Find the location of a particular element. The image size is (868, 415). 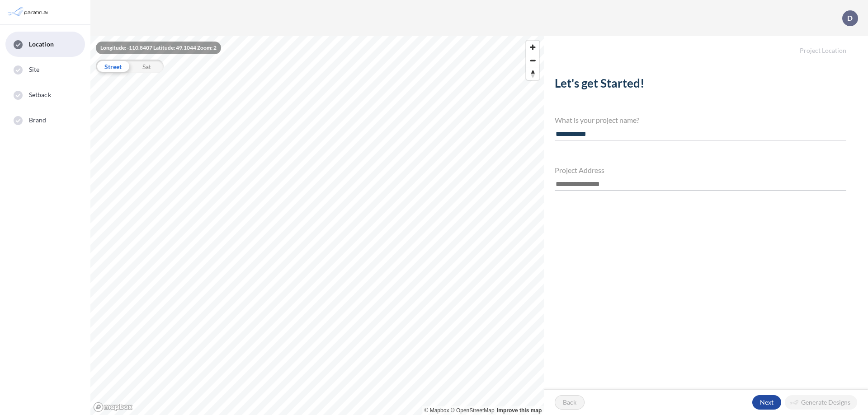

img: Parafin is located at coordinates (29, 12).